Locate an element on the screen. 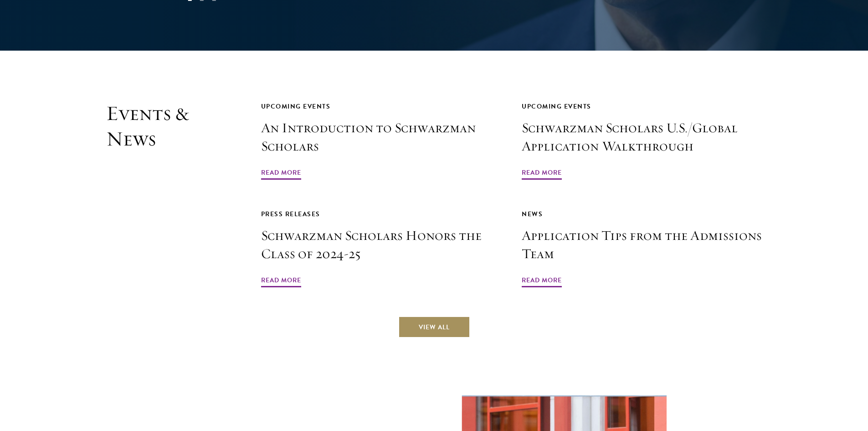  a: Upcoming Events Schwarzman Scholars U.S./Global Application Walkthrough Read More is located at coordinates (642, 141).